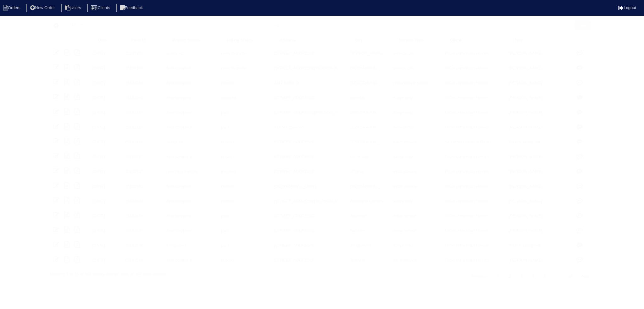 The width and height of the screenshot is (644, 309). What do you see at coordinates (538, 142) in the screenshot?
I see `td: Tech Unassigned` at bounding box center [538, 142].